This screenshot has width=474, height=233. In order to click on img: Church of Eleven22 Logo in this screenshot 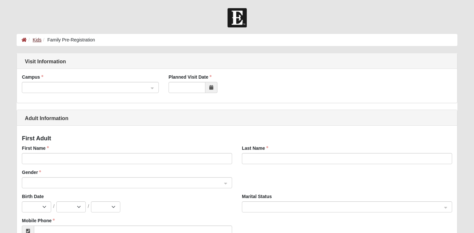, I will do `click(237, 18)`.